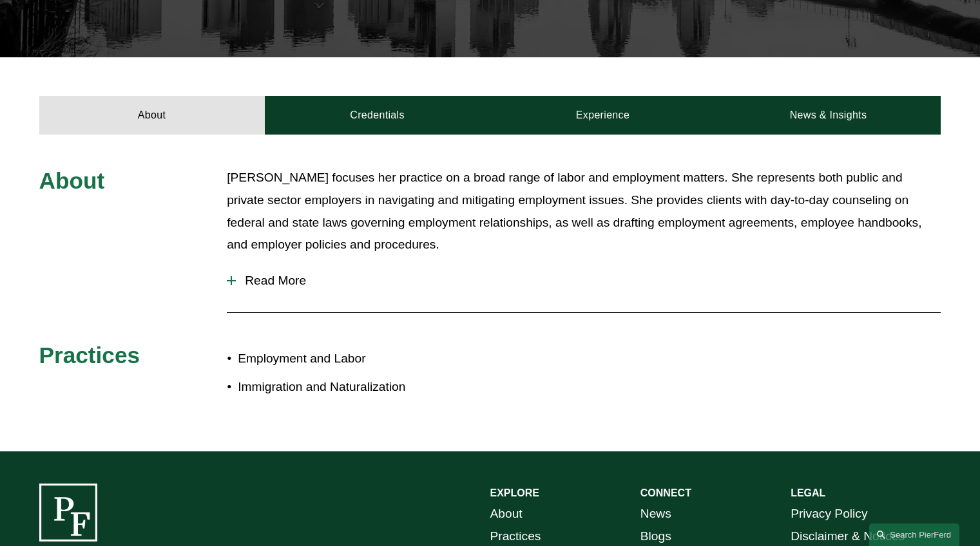 This screenshot has height=546, width=980. What do you see at coordinates (914, 534) in the screenshot?
I see `a: Search this site` at bounding box center [914, 534].